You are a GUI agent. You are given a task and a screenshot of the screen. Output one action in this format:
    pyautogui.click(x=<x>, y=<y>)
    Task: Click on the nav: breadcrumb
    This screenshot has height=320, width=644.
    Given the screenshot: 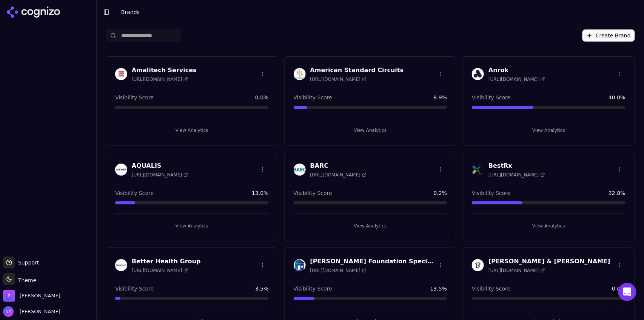 What is the action you would take?
    pyautogui.click(x=372, y=12)
    